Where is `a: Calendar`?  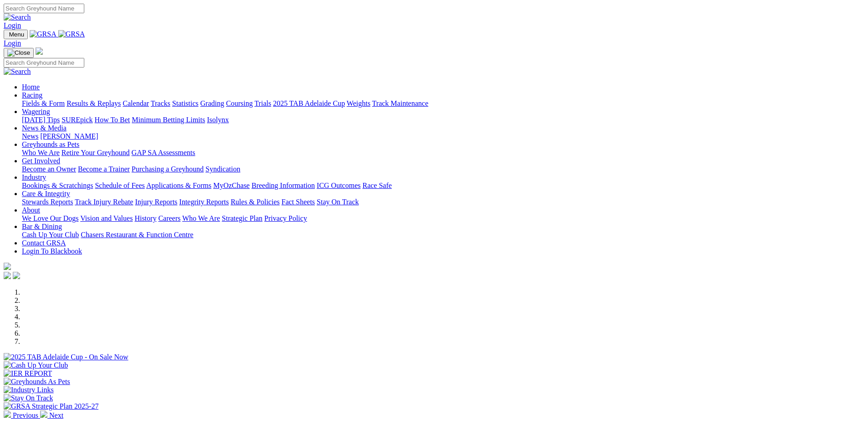 a: Calendar is located at coordinates (136, 103).